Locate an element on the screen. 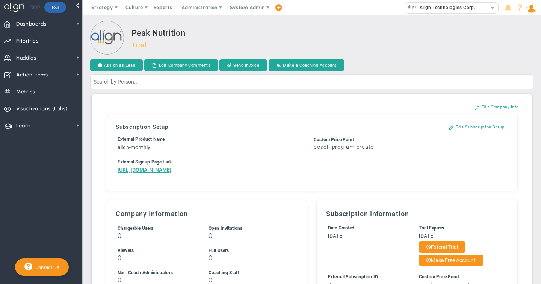 The image size is (541, 284). span: align-monthly is located at coordinates (134, 147).